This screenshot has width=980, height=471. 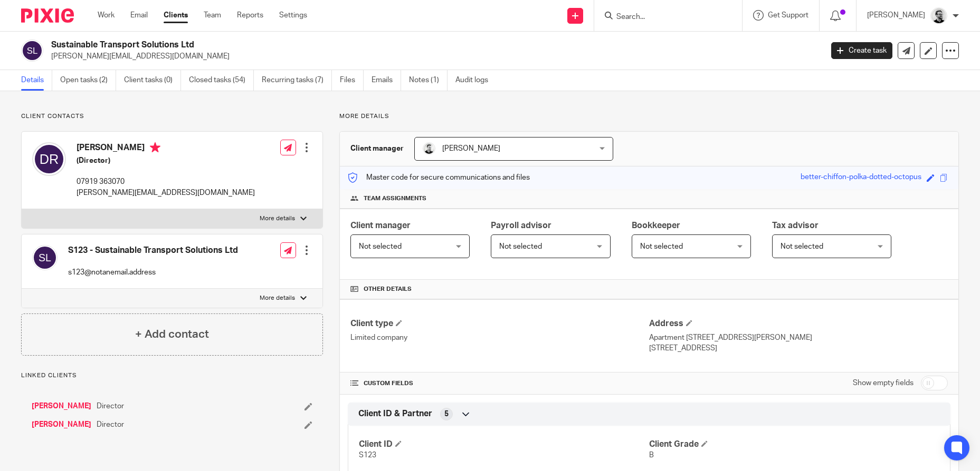 I want to click on h4: + Add contact, so click(x=172, y=334).